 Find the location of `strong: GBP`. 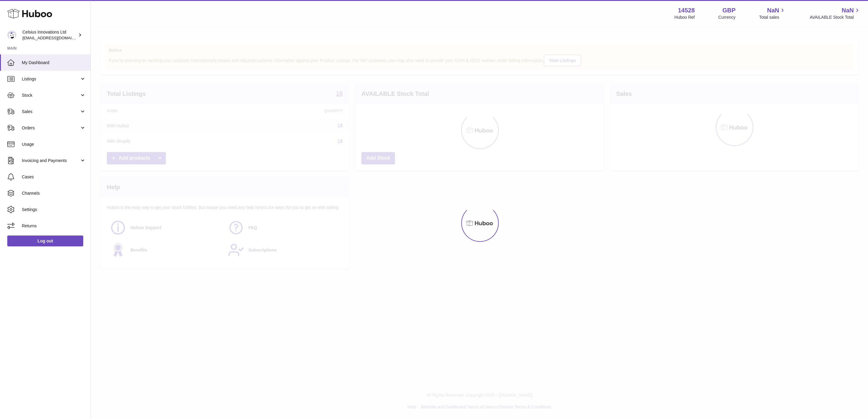

strong: GBP is located at coordinates (729, 10).